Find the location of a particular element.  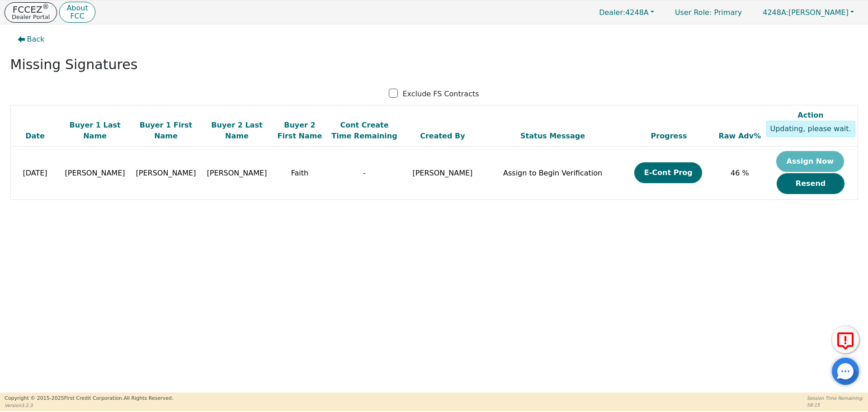

p: FCC is located at coordinates (77, 17).